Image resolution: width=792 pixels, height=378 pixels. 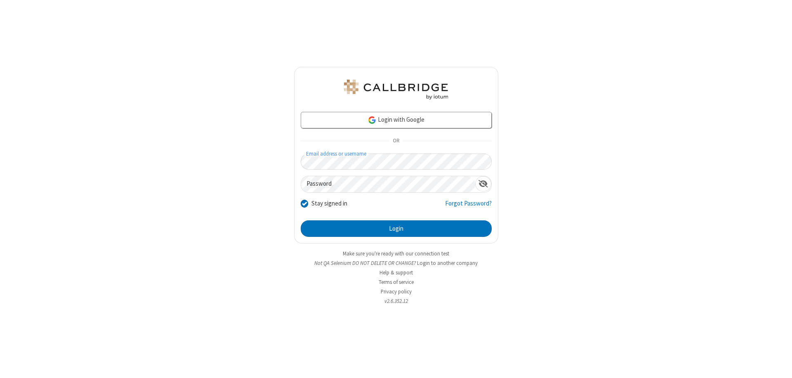 What do you see at coordinates (396, 291) in the screenshot?
I see `a: Privacy policy` at bounding box center [396, 291].